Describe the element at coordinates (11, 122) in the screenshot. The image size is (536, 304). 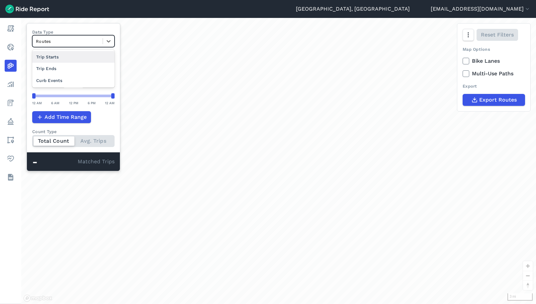
I see `a: Policy` at that location.